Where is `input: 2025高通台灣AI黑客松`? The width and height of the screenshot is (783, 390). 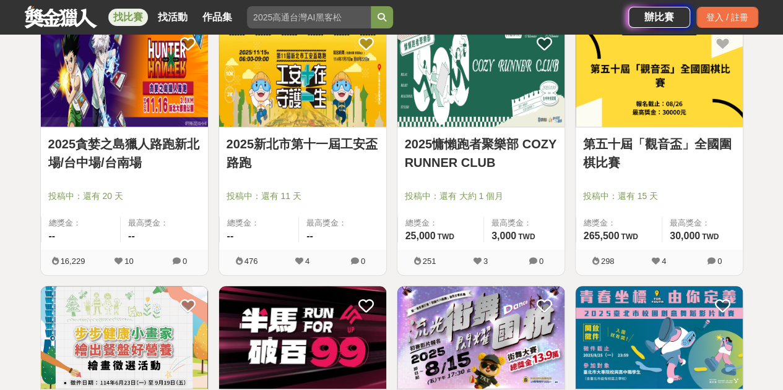
input: 2025高通台灣AI黑客松 is located at coordinates (309, 17).